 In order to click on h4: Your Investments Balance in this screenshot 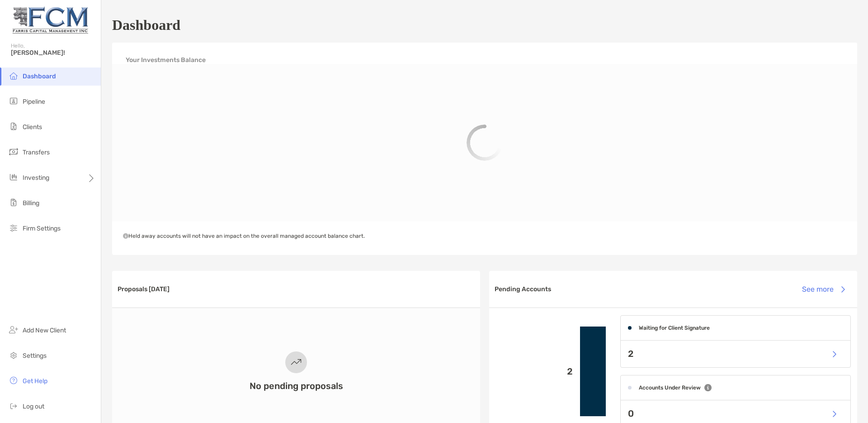, I will do `click(165, 59)`.